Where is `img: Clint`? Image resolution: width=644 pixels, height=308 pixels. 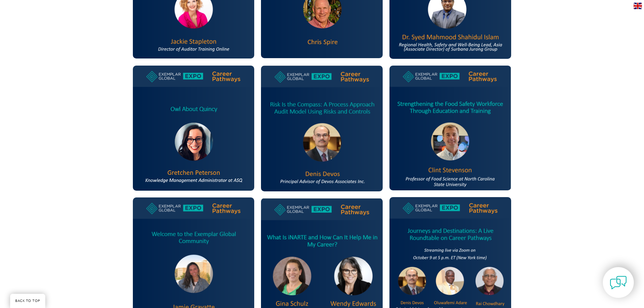
img: Clint is located at coordinates (451, 128).